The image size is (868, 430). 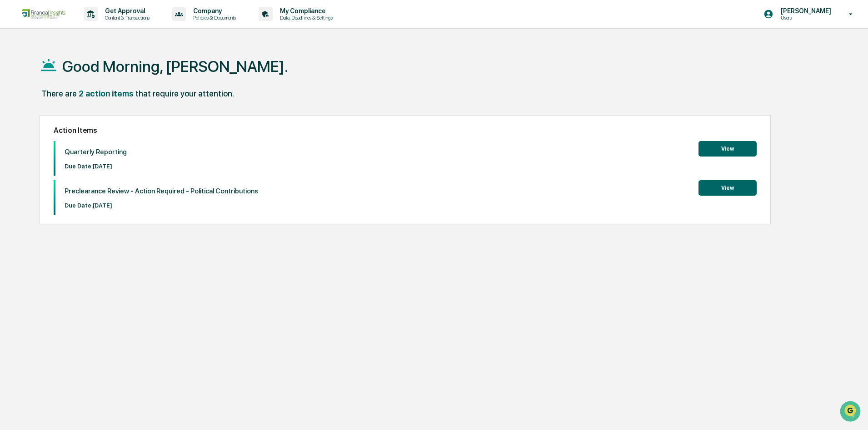 I want to click on p: Get Approval, so click(x=126, y=11).